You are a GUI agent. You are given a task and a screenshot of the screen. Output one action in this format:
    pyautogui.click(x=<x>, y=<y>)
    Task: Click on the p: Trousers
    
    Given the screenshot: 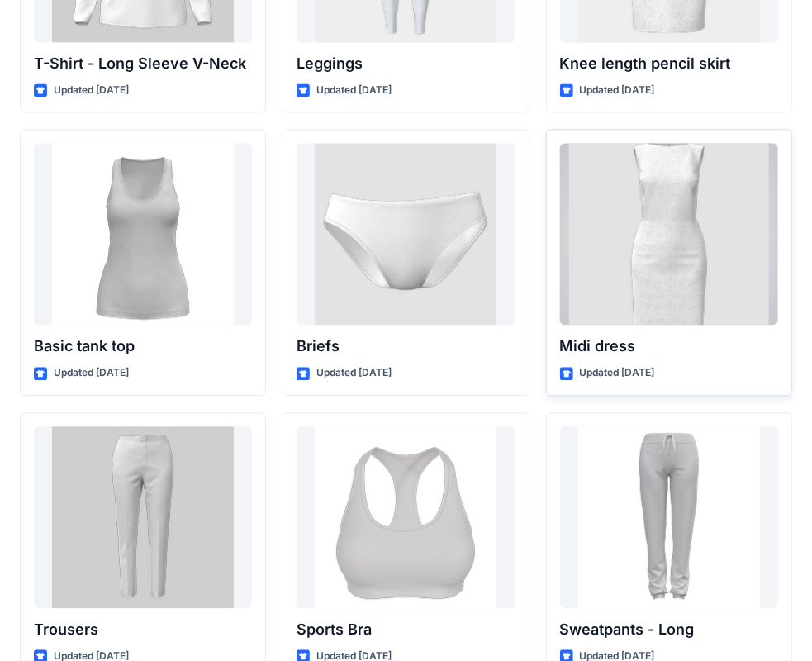 What is the action you would take?
    pyautogui.click(x=143, y=630)
    